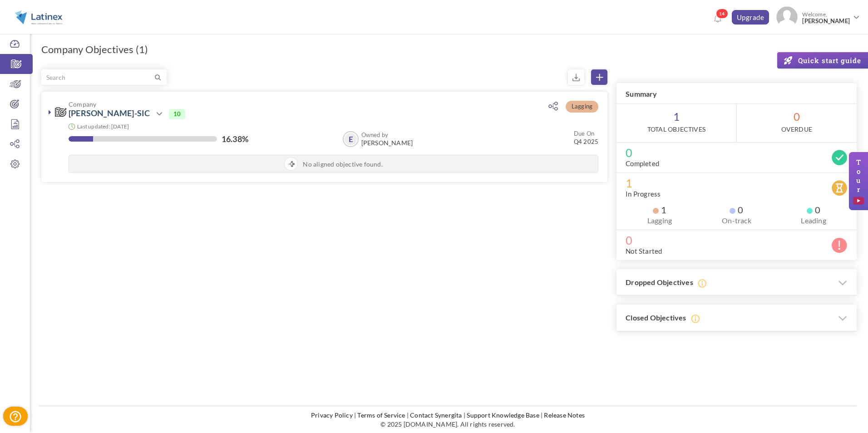 The height and width of the screenshot is (433, 868). Describe the element at coordinates (97, 77) in the screenshot. I see `input: Search` at that location.